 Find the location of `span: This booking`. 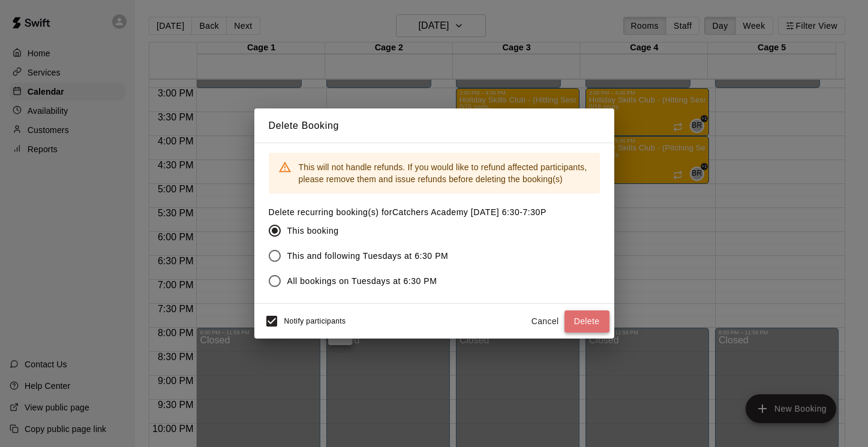

span: This booking is located at coordinates (313, 231).